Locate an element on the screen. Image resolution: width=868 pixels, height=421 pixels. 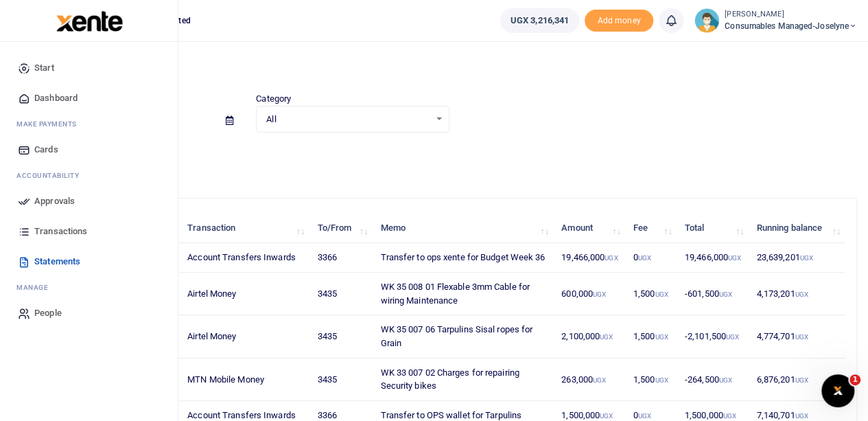
span: Approvals is located at coordinates (55, 201).